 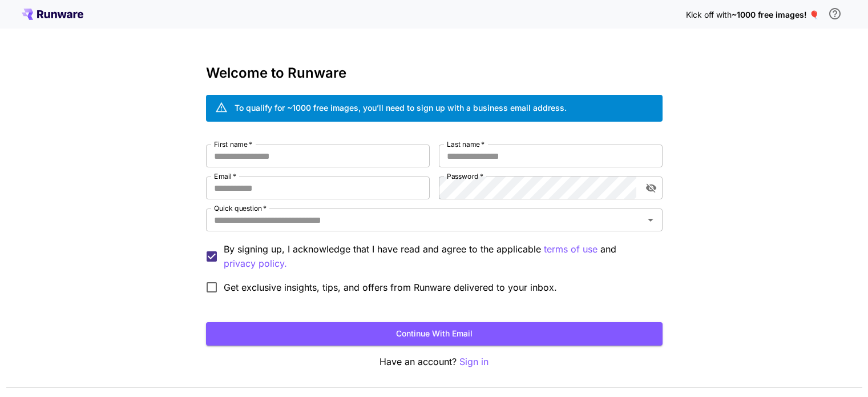 I want to click on p: privacy policy., so click(x=255, y=263).